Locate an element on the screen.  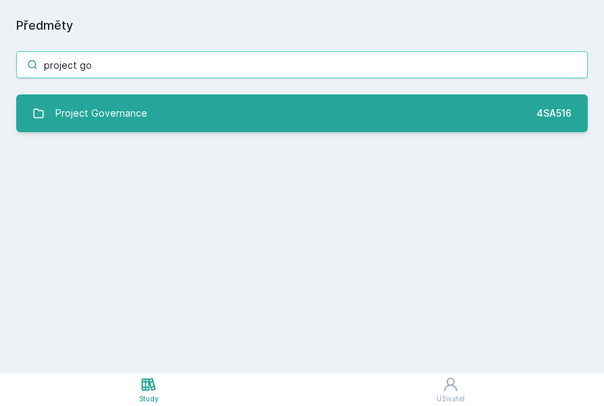
input: Název nebo ident předmětu… is located at coordinates (302, 65).